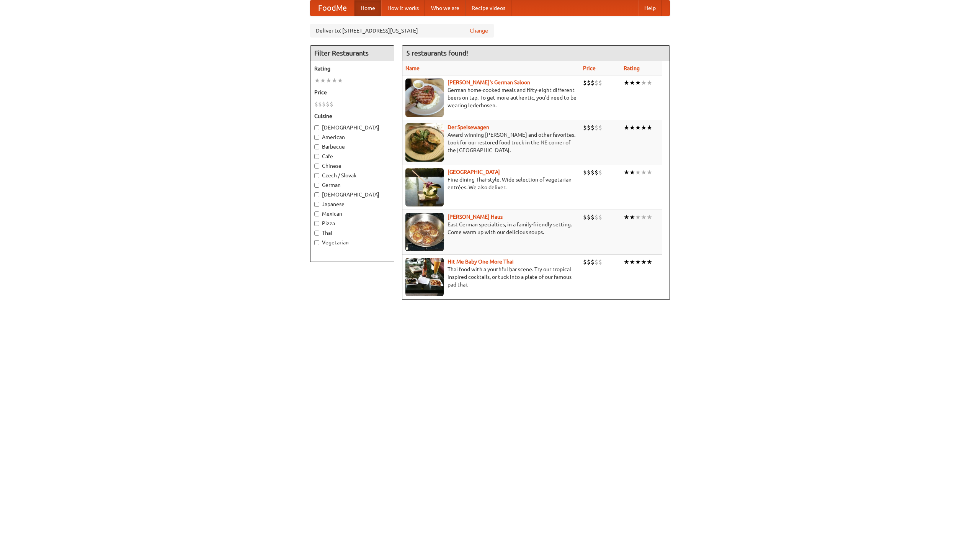 This screenshot has height=542, width=980. I want to click on a: Der Speisewagen, so click(468, 127).